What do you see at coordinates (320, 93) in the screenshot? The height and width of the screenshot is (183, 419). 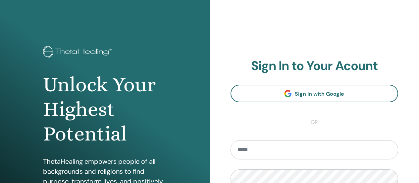 I see `span: Sign In with Google` at bounding box center [320, 93].